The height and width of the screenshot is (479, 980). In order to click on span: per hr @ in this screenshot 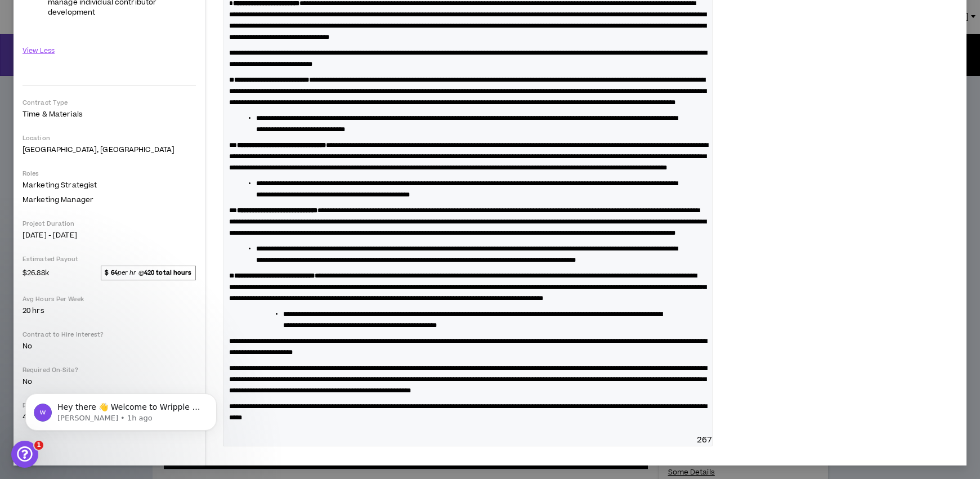, I will do `click(148, 273)`.